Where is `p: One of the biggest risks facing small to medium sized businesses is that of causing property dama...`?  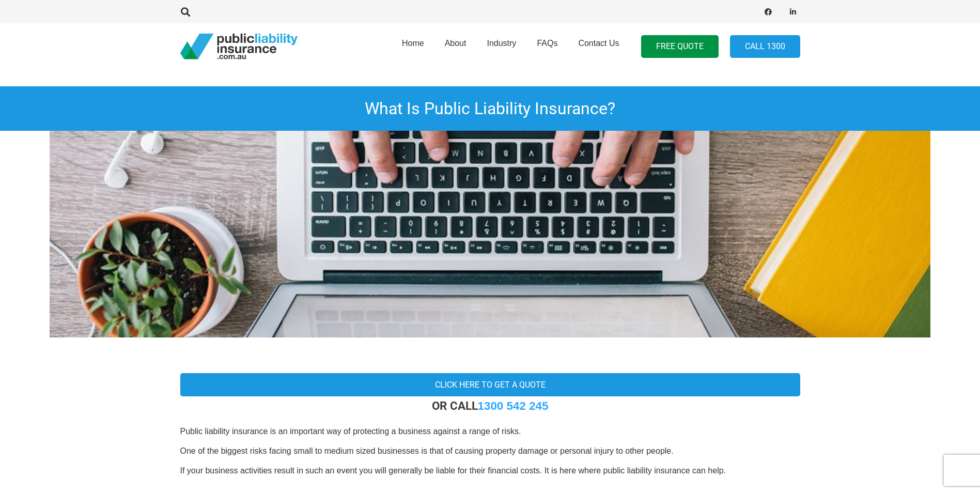 p: One of the biggest risks facing small to medium sized businesses is that of causing property dama... is located at coordinates (490, 451).